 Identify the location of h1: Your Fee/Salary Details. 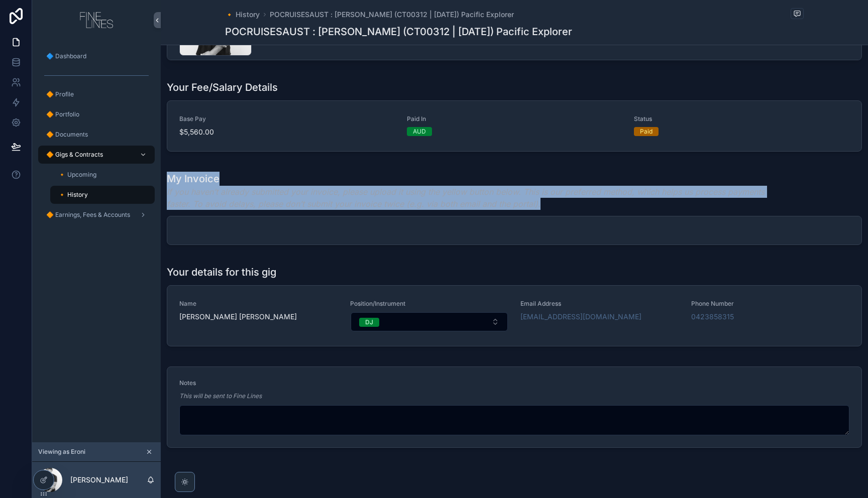
(222, 87).